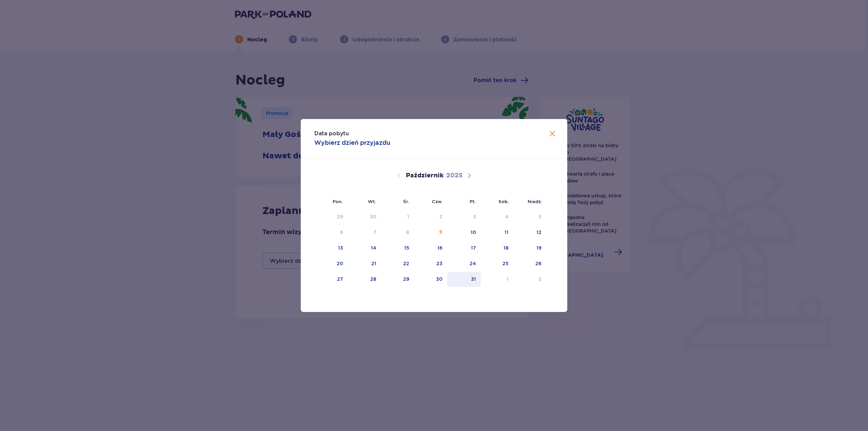  I want to click on td: 1, so click(497, 280).